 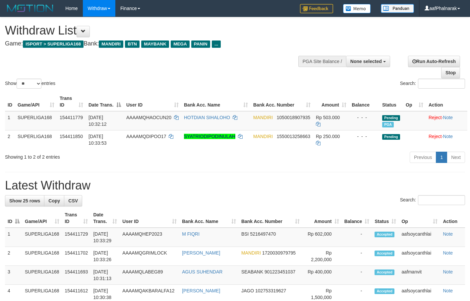 I want to click on a: Stop, so click(x=451, y=73).